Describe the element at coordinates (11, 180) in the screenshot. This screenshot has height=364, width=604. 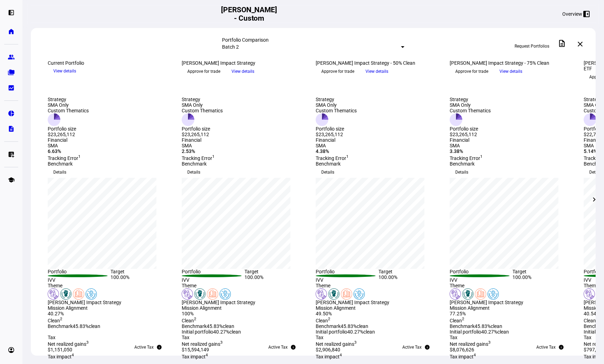
I see `eth-mat-symbol: school` at that location.